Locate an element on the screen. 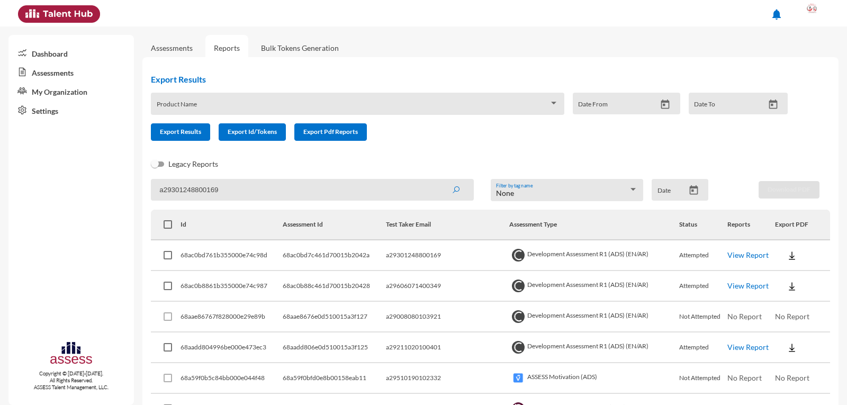 The height and width of the screenshot is (405, 847). td: 68aadd806e0d510015a3f125 is located at coordinates (334, 348).